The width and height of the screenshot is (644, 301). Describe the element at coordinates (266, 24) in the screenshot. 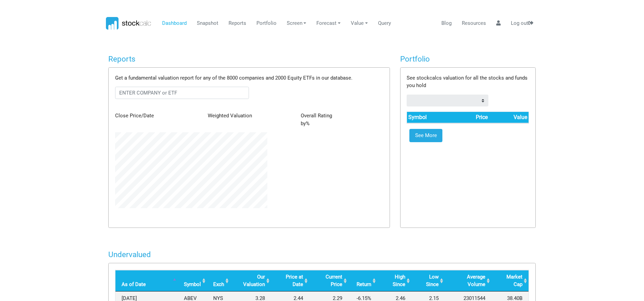

I see `a: Portfolio` at that location.